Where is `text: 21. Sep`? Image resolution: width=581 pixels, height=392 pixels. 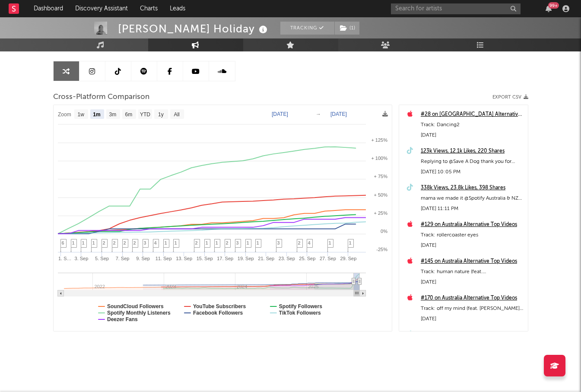 text: 21. Sep is located at coordinates (266, 258).